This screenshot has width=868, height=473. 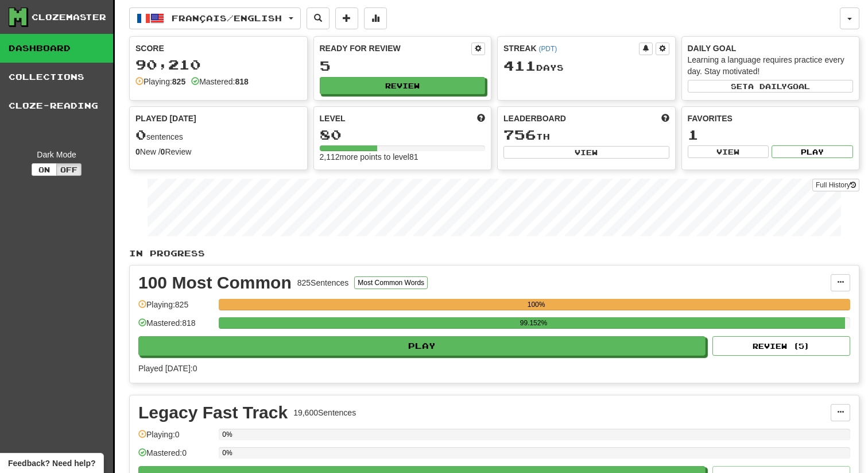 What do you see at coordinates (176, 456) in the screenshot?
I see `div: Mastered: 0` at bounding box center [176, 456].